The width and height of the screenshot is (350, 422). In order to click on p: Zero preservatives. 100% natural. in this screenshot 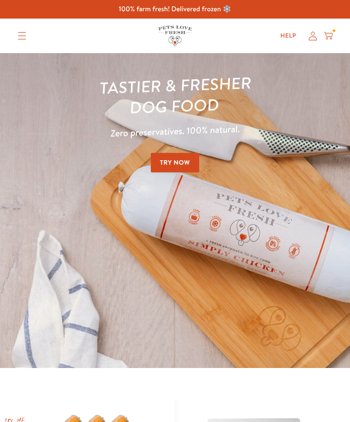, I will do `click(175, 131)`.